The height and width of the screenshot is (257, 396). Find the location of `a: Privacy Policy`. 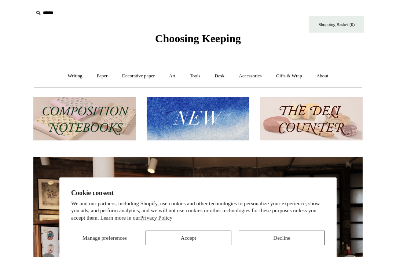

a: Privacy Policy is located at coordinates (156, 218).